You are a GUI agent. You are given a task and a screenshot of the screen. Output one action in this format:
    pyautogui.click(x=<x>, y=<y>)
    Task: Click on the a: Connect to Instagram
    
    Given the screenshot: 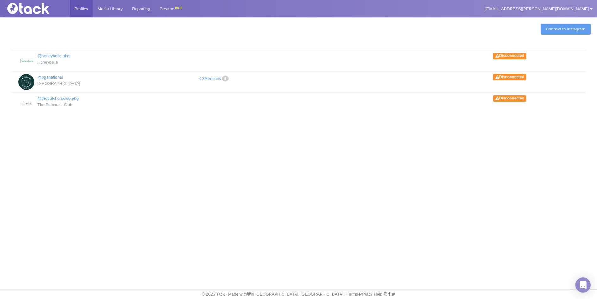 What is the action you would take?
    pyautogui.click(x=566, y=29)
    